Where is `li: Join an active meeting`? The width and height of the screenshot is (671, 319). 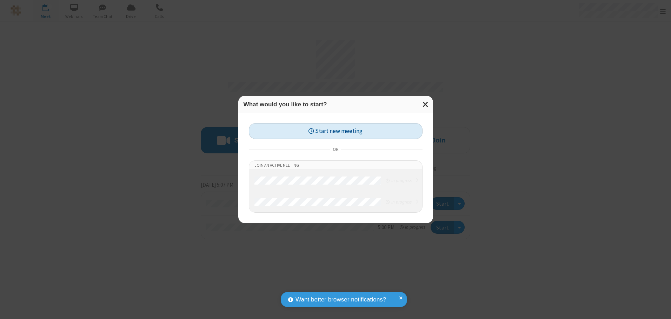 li: Join an active meeting is located at coordinates (335, 165).